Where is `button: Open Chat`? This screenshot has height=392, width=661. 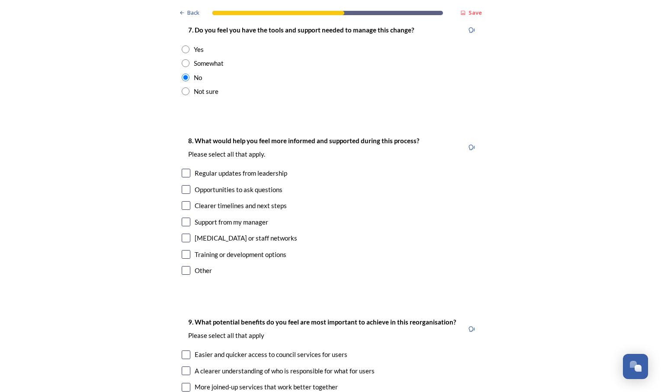
button: Open Chat is located at coordinates (636, 367).